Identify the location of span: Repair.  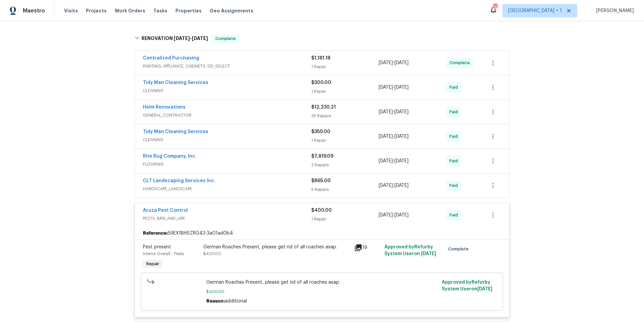
(153, 263).